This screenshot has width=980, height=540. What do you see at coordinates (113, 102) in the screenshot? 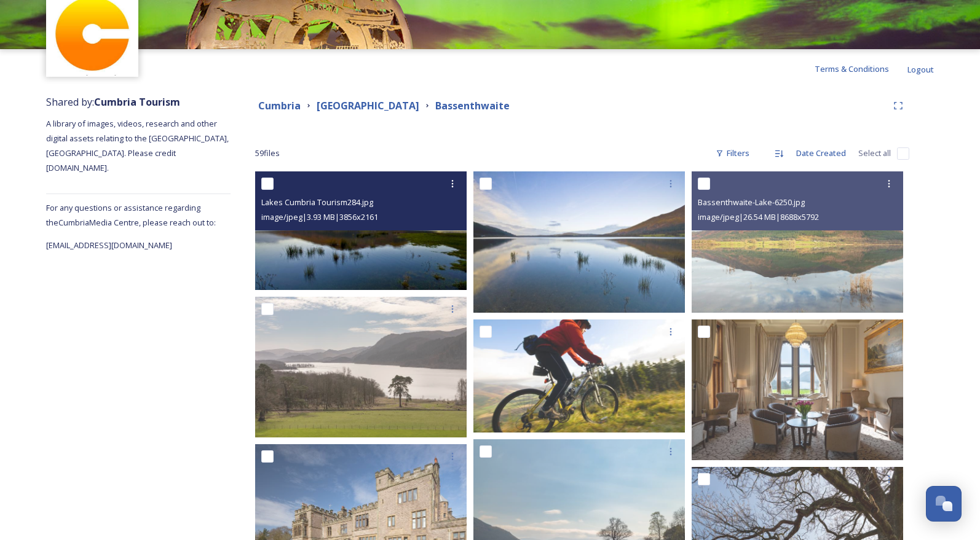
I see `span: Shared by:` at bounding box center [113, 102].